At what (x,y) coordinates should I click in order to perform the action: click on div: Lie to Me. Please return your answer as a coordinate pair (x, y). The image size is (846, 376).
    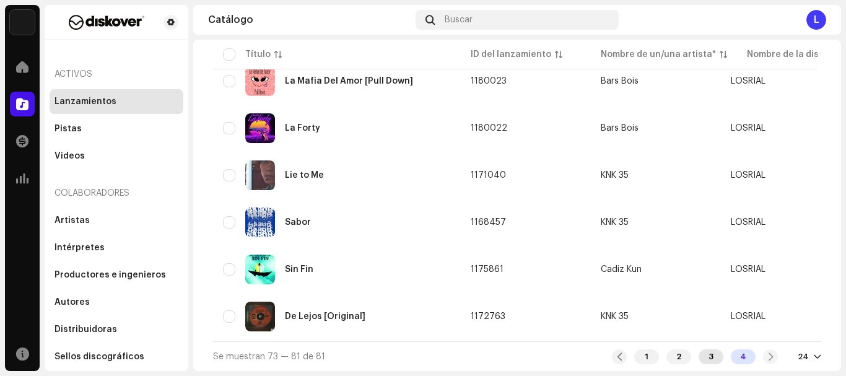
    Looking at the image, I should click on (304, 175).